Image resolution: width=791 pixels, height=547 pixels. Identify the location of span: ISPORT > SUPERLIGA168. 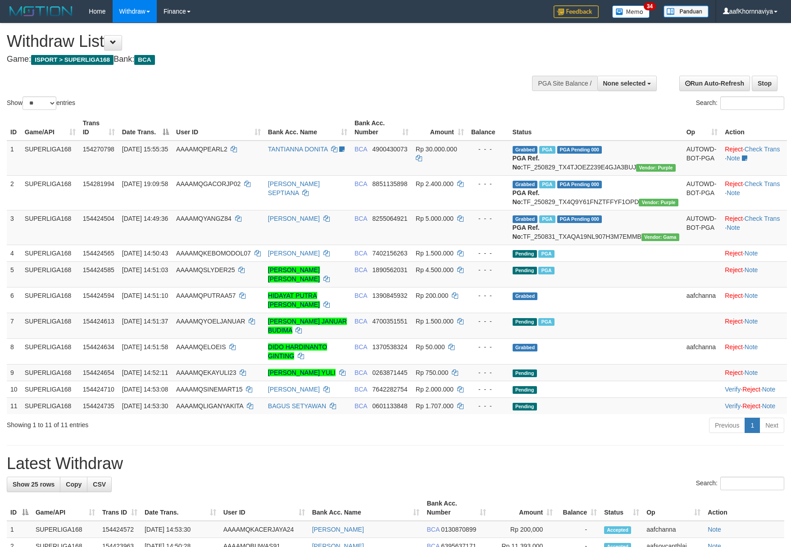
(72, 60).